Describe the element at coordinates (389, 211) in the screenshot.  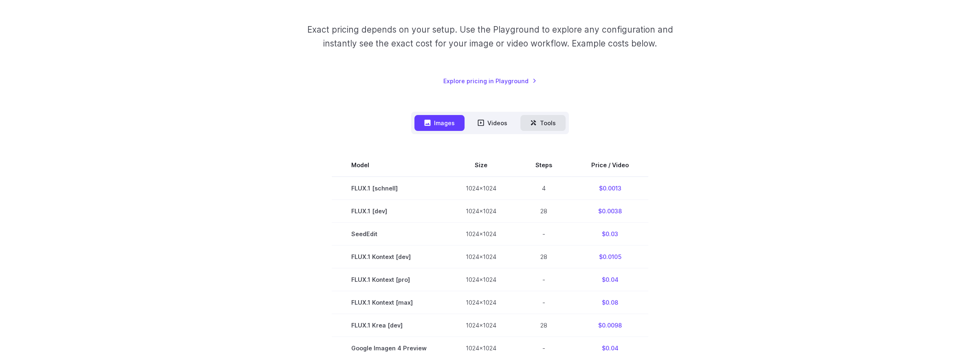
I see `td: FLUX.1 [dev]` at that location.